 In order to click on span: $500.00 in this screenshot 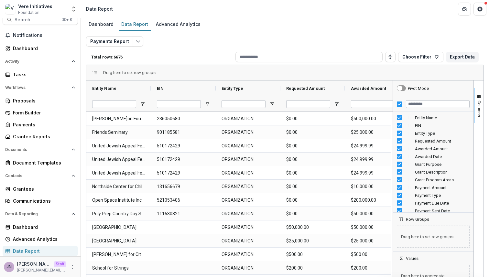, I will do `click(378, 255)`.